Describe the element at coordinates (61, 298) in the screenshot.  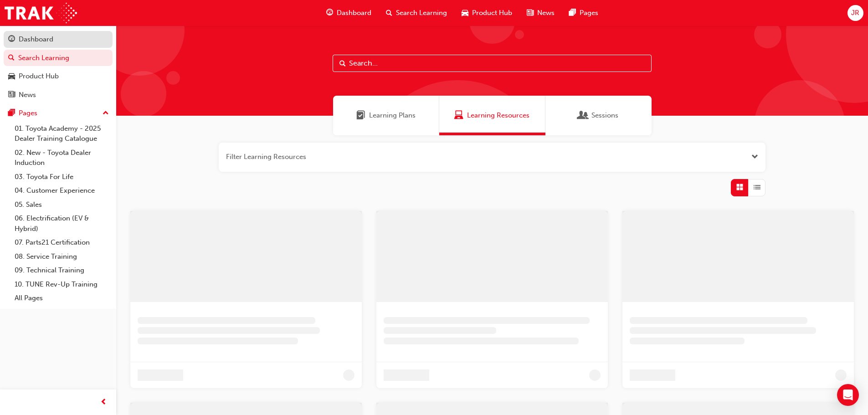
I see `a: All Pages` at that location.